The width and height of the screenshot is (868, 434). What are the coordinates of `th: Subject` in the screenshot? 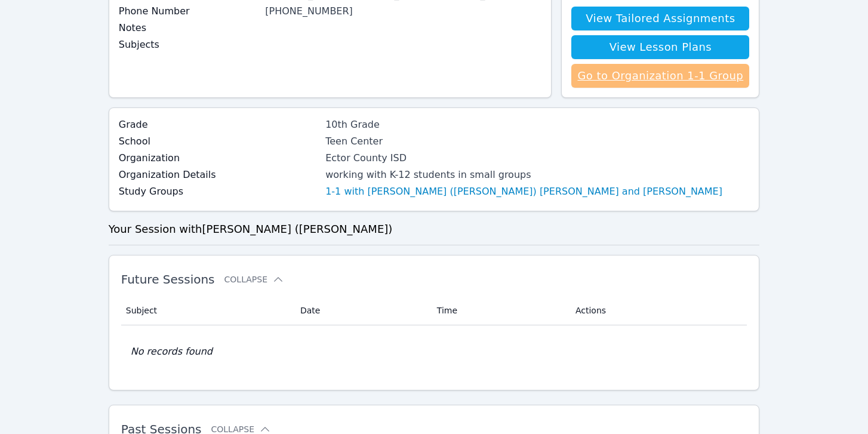 It's located at (207, 311).